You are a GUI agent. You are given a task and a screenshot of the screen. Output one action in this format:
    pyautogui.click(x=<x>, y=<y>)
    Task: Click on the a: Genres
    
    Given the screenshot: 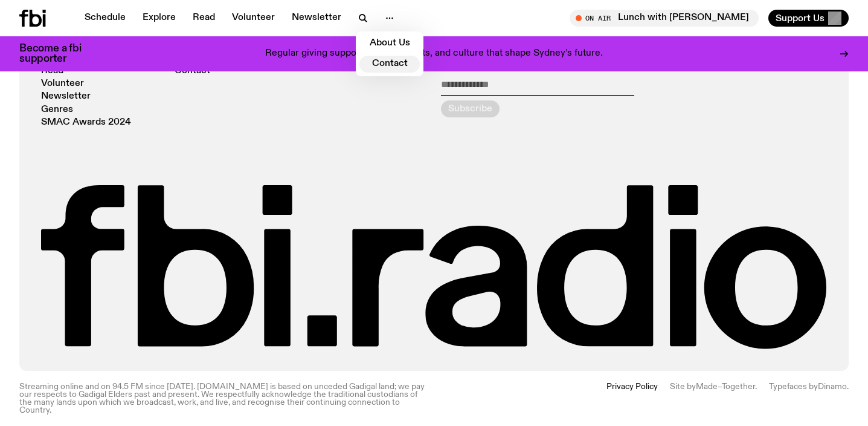 What is the action you would take?
    pyautogui.click(x=56, y=109)
    